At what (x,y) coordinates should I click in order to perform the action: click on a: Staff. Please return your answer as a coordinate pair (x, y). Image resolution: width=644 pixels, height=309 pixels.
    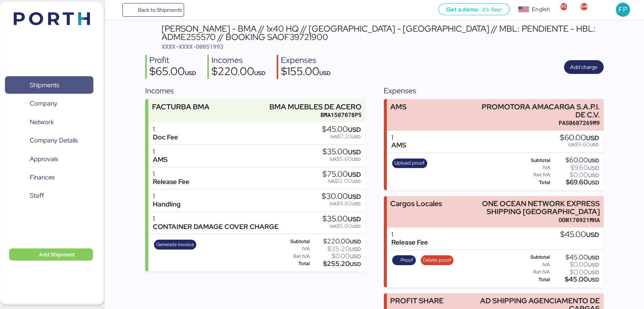
    Looking at the image, I should click on (49, 196).